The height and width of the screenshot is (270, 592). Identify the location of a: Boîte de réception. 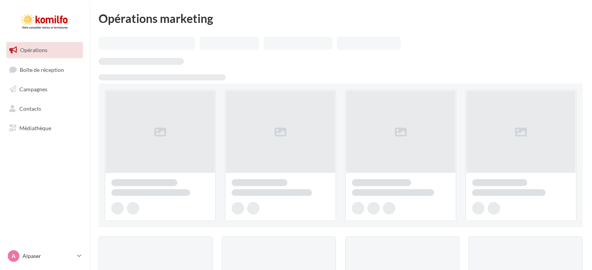
(45, 69).